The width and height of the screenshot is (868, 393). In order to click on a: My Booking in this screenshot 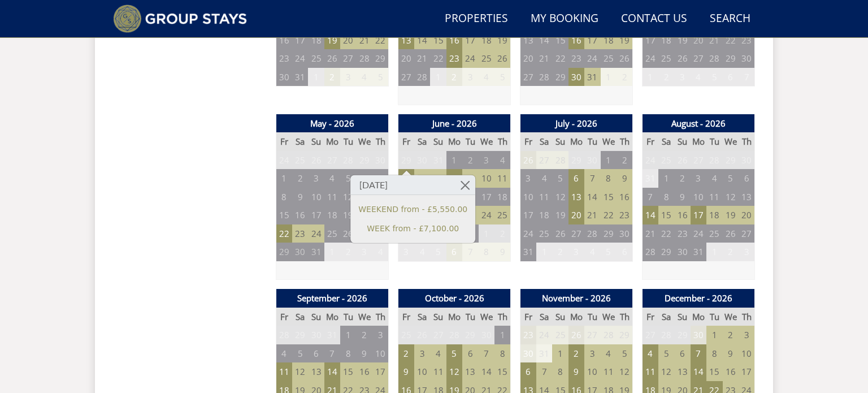, I will do `click(564, 18)`.